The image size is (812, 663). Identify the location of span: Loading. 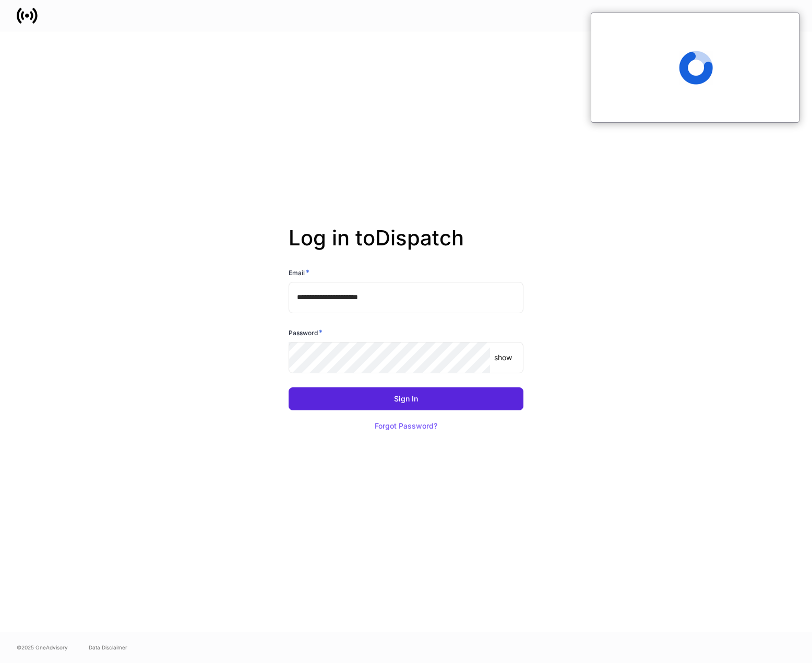
(695, 67).